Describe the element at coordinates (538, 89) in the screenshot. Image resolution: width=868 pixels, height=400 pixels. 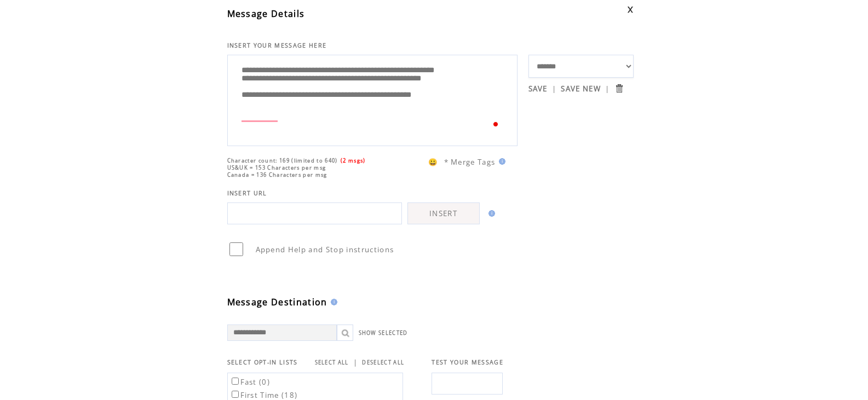
I see `a: SAVE` at that location.